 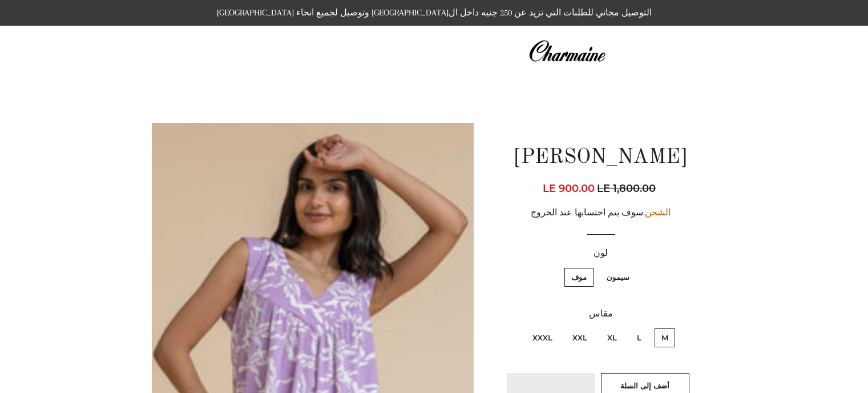 What do you see at coordinates (442, 54) in the screenshot?
I see `a: كولكشن الربيع / صيفى25` at bounding box center [442, 54].